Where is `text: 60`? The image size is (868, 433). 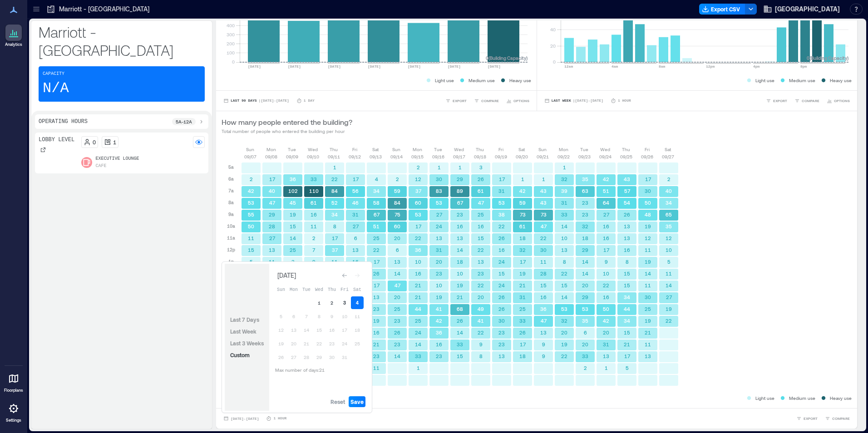
text: 60 is located at coordinates (398, 226).